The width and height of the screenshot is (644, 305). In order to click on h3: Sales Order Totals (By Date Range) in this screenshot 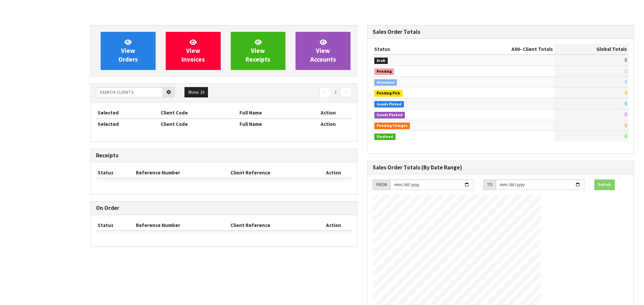, I will do `click(500, 167)`.